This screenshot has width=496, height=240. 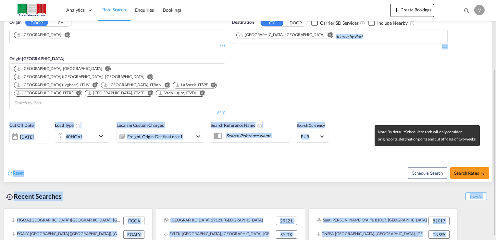 What do you see at coordinates (12, 147) in the screenshot?
I see `md-datepicker: Select` at bounding box center [12, 147].